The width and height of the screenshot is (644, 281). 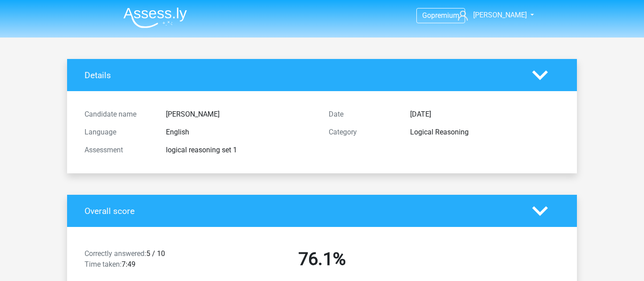 I want to click on span: Time taken:, so click(x=103, y=264).